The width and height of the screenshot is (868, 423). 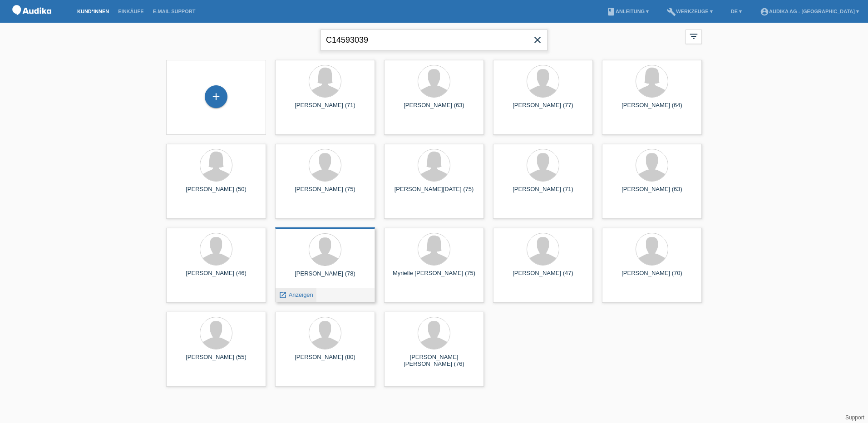 What do you see at coordinates (611, 12) in the screenshot?
I see `i: book` at bounding box center [611, 12].